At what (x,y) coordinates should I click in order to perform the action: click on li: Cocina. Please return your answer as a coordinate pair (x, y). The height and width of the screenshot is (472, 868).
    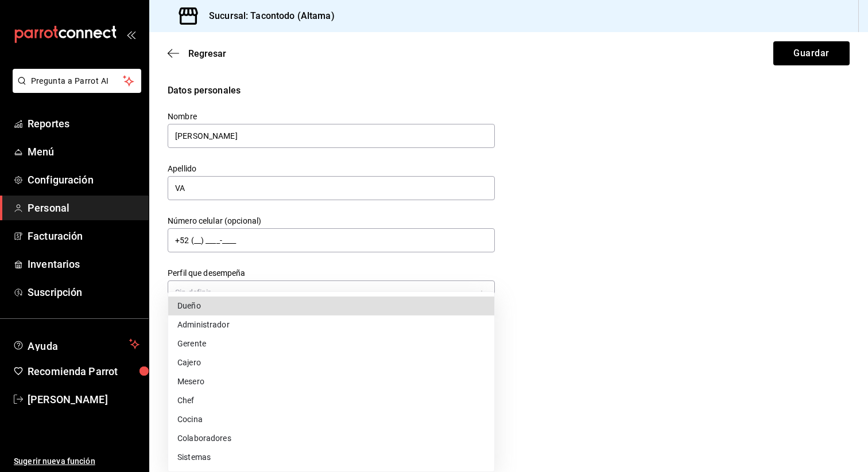
    Looking at the image, I should click on (332, 420).